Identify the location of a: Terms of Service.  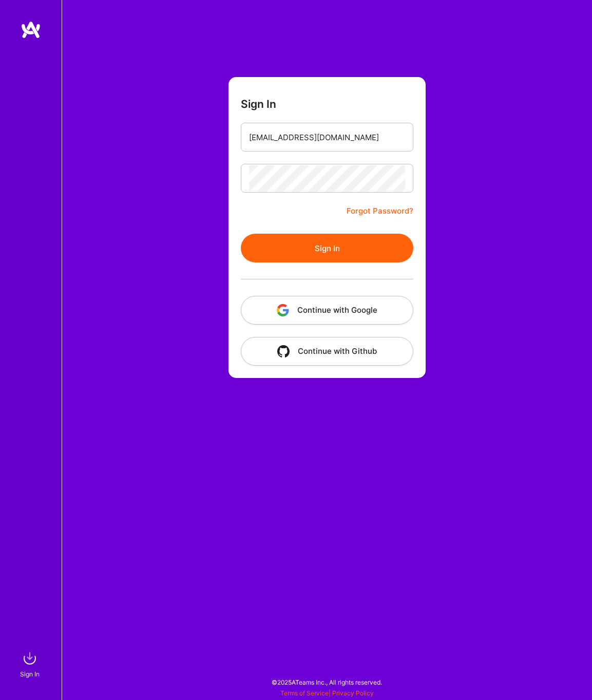
(305, 693).